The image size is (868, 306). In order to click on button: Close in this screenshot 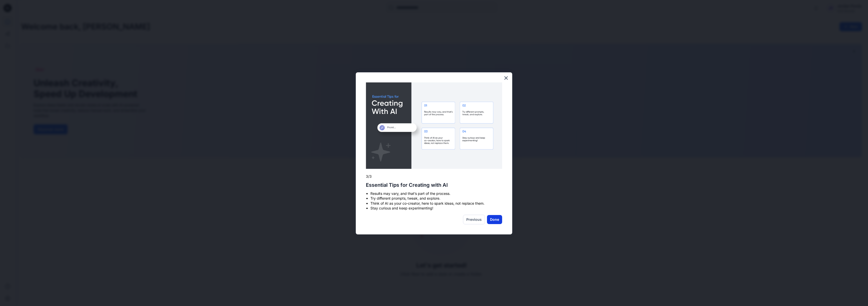, I will do `click(506, 78)`.